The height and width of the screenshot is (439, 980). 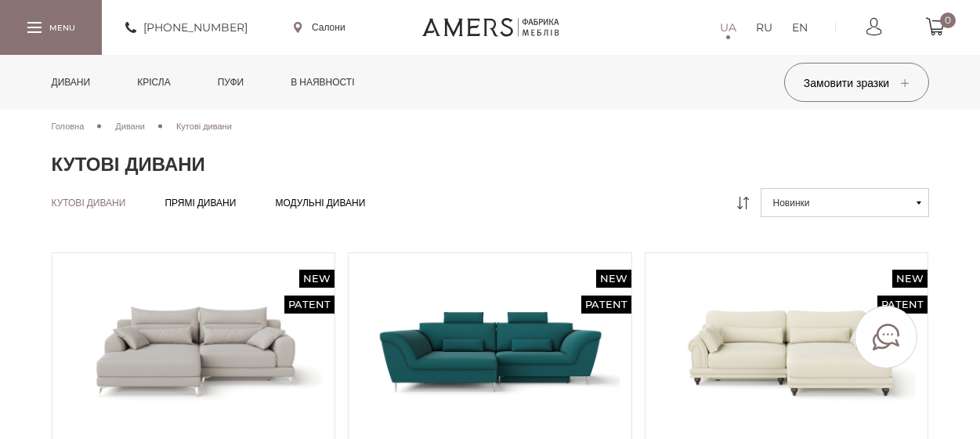 What do you see at coordinates (728, 27) in the screenshot?
I see `a: UA` at bounding box center [728, 27].